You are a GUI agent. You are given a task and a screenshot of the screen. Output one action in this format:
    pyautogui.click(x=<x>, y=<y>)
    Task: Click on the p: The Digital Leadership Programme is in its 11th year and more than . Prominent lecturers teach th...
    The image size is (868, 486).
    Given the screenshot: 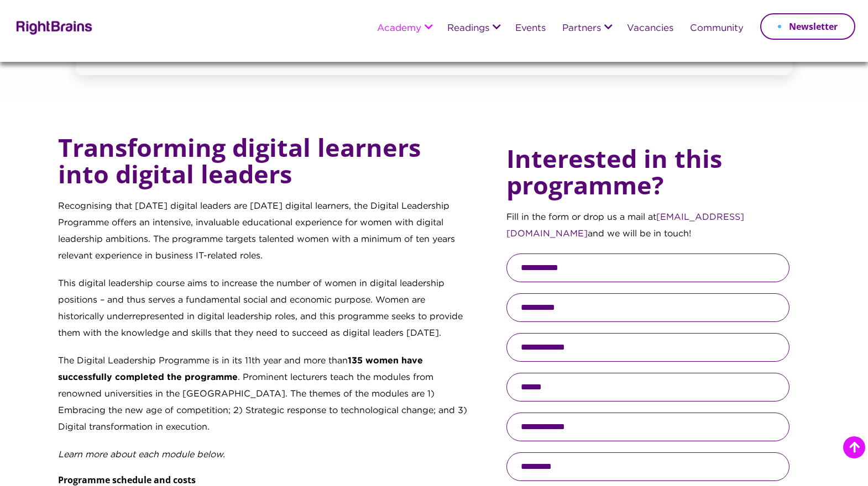 What is the action you would take?
    pyautogui.click(x=263, y=400)
    